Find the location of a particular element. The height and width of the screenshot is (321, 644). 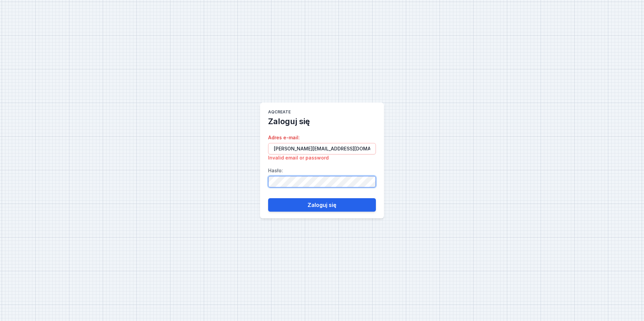

label: Hasło : is located at coordinates (322, 176).